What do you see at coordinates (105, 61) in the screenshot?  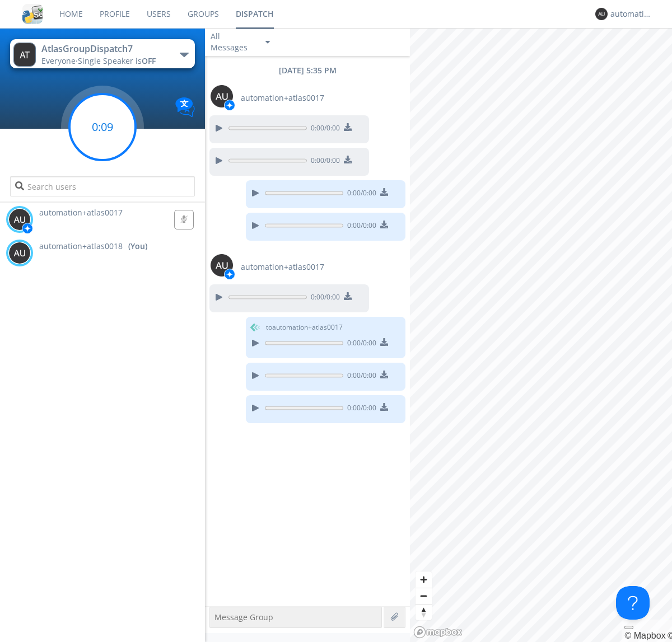 I see `div: Everyone ·` at bounding box center [105, 61].